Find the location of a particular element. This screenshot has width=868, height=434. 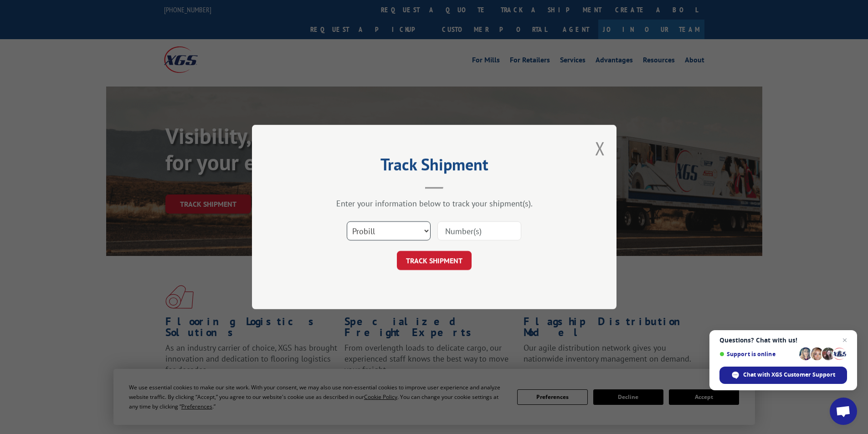

input: Number(s) is located at coordinates (479, 231).